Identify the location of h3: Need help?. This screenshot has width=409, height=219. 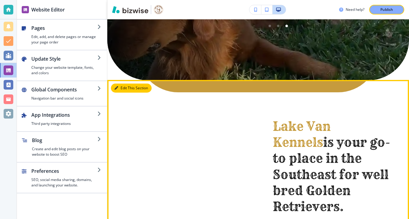
(355, 10).